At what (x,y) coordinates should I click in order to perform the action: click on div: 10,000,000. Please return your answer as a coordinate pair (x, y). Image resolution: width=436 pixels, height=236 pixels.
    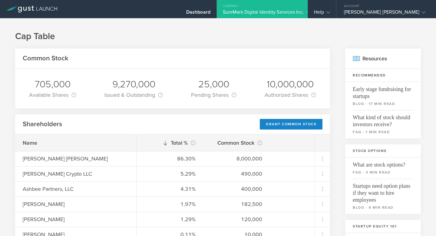
    Looking at the image, I should click on (290, 84).